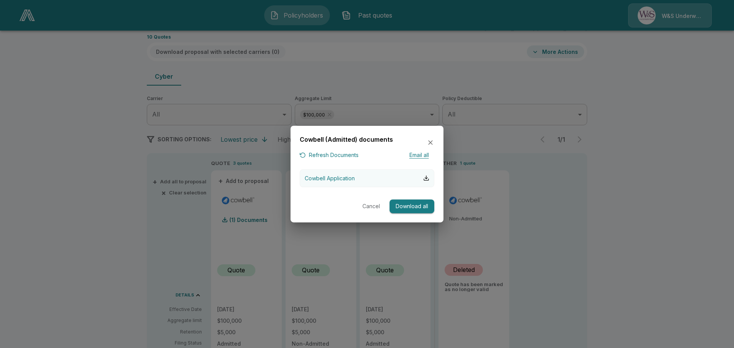 This screenshot has height=348, width=734. Describe the element at coordinates (412, 206) in the screenshot. I see `button: Download all` at that location.